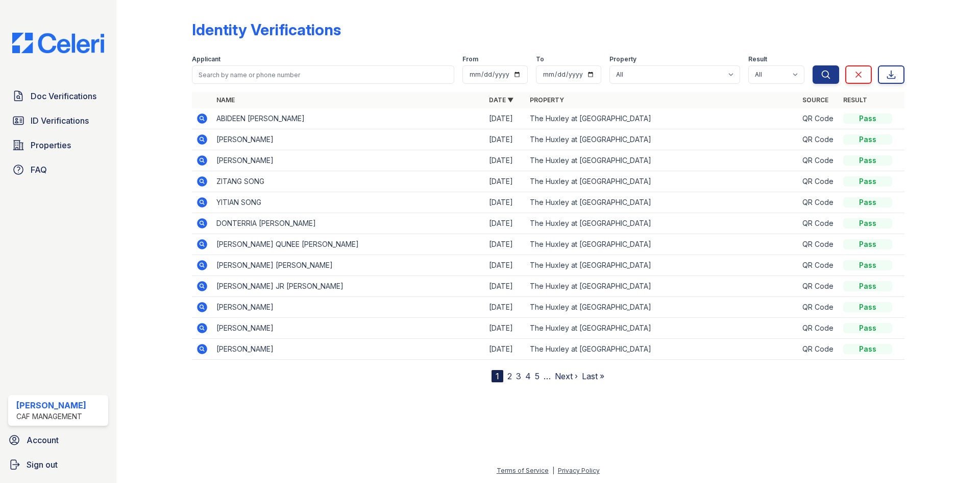  I want to click on a: 3, so click(518, 376).